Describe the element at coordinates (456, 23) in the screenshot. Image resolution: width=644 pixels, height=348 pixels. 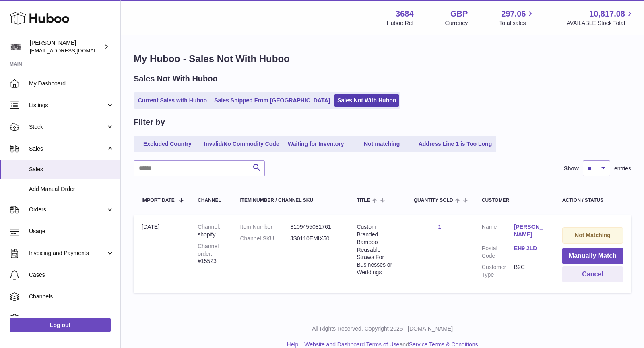
I see `div: Currency` at that location.